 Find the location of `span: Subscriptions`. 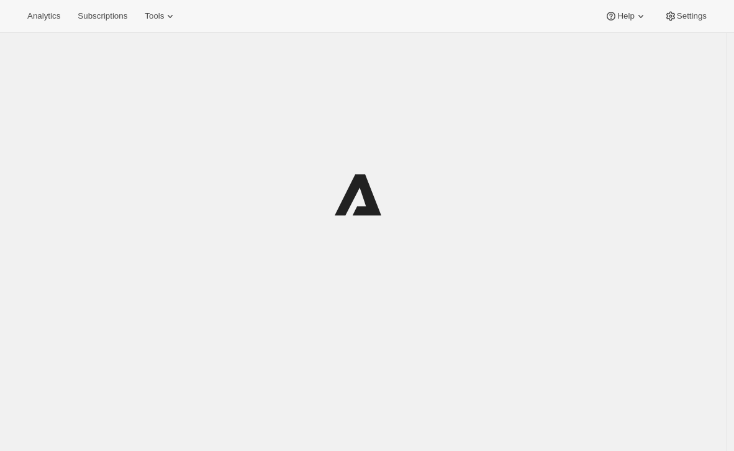

span: Subscriptions is located at coordinates (102, 16).